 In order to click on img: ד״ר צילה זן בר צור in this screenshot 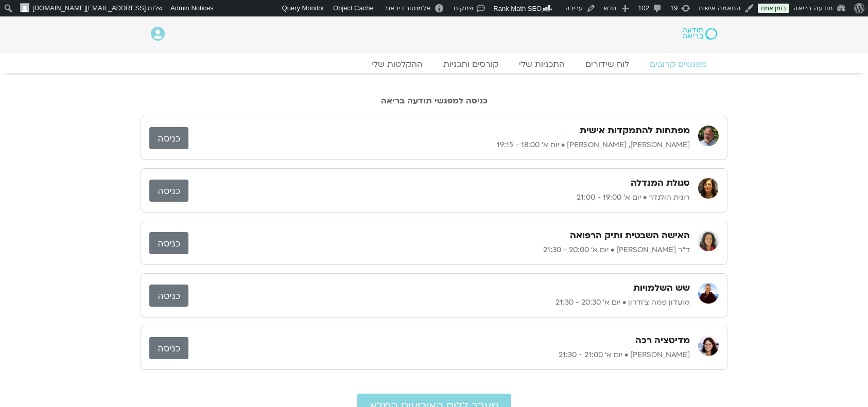, I will do `click(709, 241)`.